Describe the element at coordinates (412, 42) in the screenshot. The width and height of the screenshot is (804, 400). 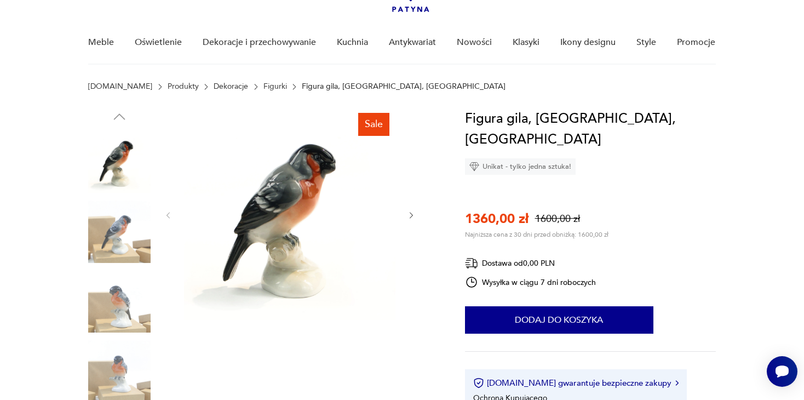
I see `a: Antykwariat` at that location.